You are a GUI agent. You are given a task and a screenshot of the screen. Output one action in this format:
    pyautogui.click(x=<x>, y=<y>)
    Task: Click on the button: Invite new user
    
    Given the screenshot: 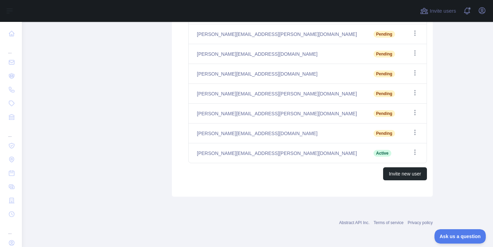 What is the action you would take?
    pyautogui.click(x=405, y=174)
    